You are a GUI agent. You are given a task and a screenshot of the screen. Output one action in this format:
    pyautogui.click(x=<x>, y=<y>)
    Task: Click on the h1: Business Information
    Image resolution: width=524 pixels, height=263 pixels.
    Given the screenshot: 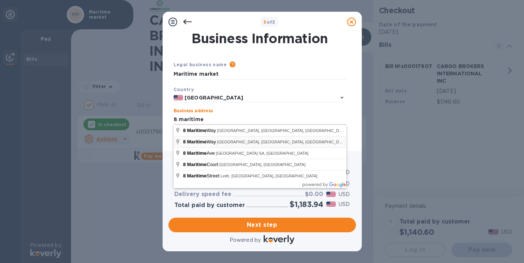 What is the action you would take?
    pyautogui.click(x=260, y=38)
    